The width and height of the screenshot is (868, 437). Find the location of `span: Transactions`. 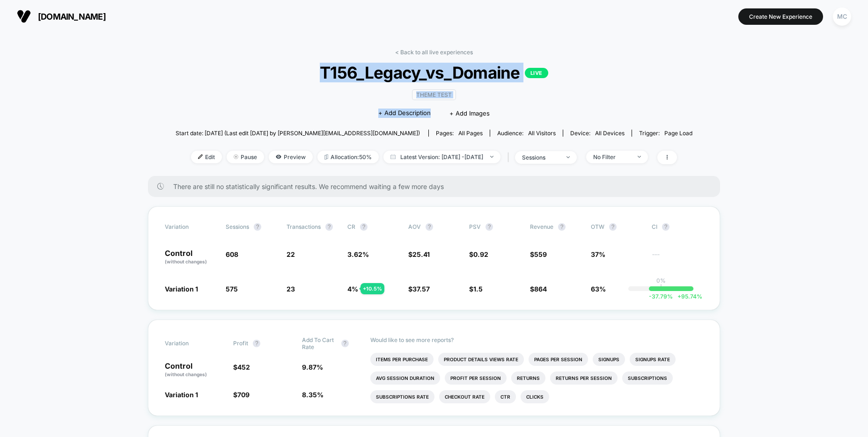

span: Transactions is located at coordinates (304, 227).